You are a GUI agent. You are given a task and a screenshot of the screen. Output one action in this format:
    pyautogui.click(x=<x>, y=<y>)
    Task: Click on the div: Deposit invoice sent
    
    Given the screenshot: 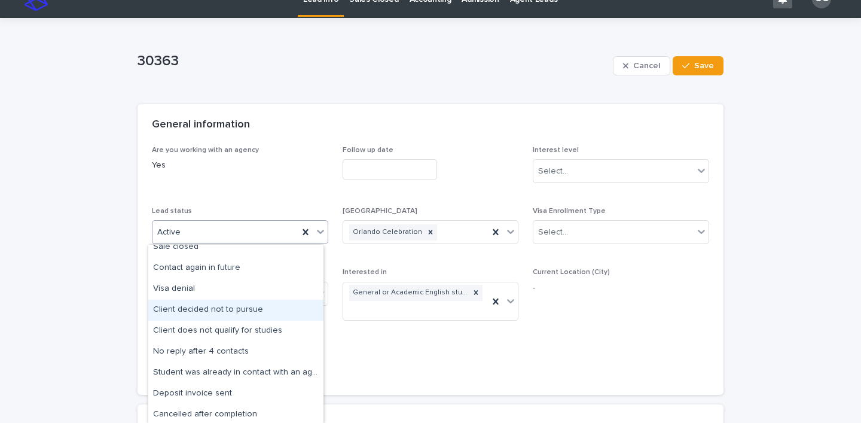 What is the action you would take?
    pyautogui.click(x=236, y=394)
    